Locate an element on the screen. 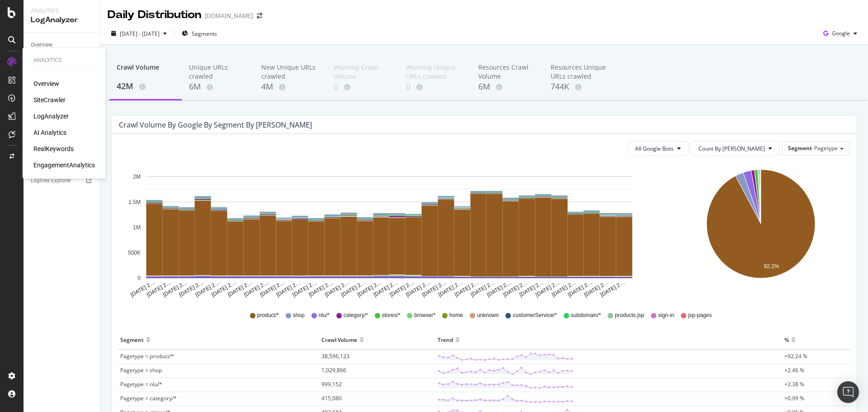  span: Segments is located at coordinates (205, 33).